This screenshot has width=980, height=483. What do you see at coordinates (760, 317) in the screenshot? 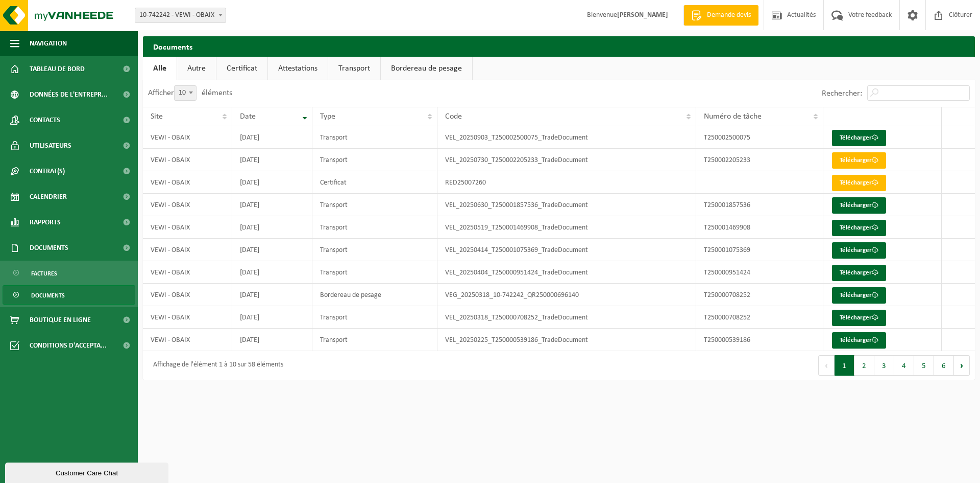
I see `td: T250000708252` at bounding box center [760, 317].